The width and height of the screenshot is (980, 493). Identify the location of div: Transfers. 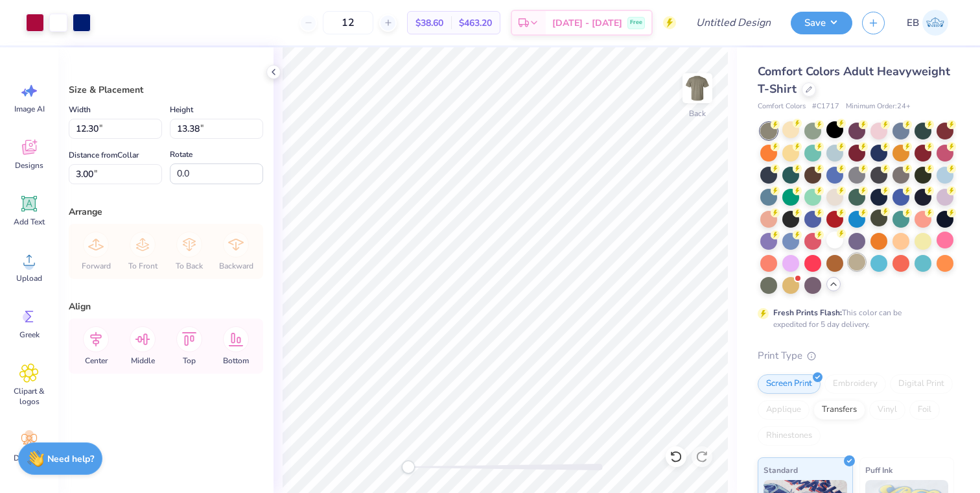
(840, 409).